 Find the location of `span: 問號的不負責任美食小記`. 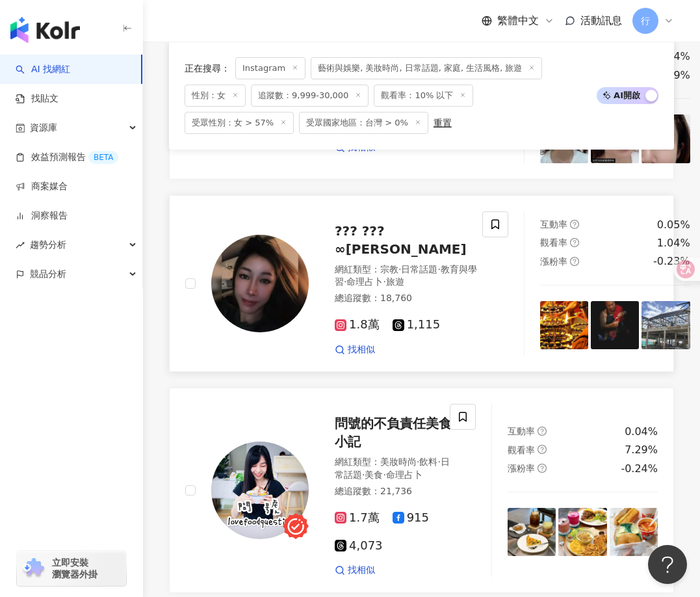

span: 問號的不負責任美食小記 is located at coordinates (393, 432).